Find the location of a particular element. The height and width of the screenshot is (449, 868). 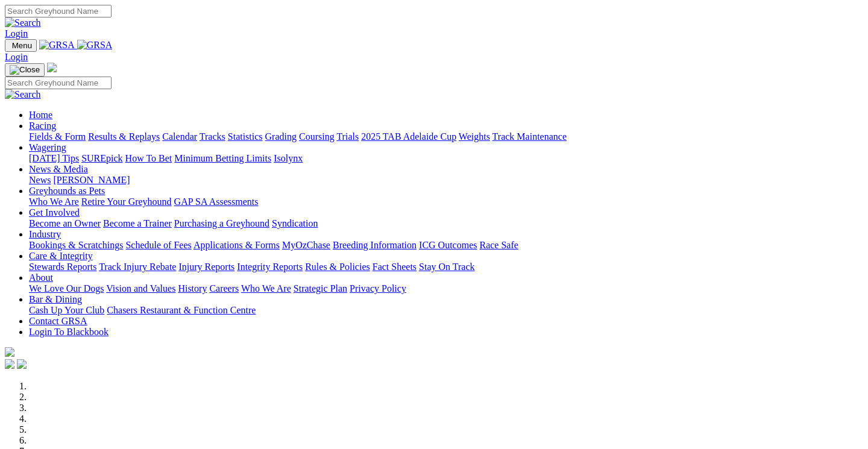

a: Bar & Dining is located at coordinates (56, 299).